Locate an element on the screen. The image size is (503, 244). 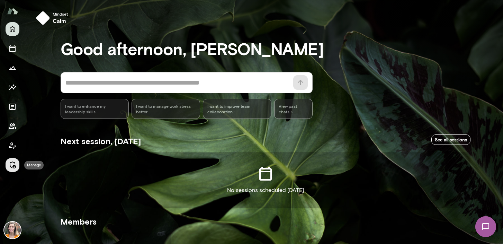
span: Mindset is located at coordinates (60, 14).